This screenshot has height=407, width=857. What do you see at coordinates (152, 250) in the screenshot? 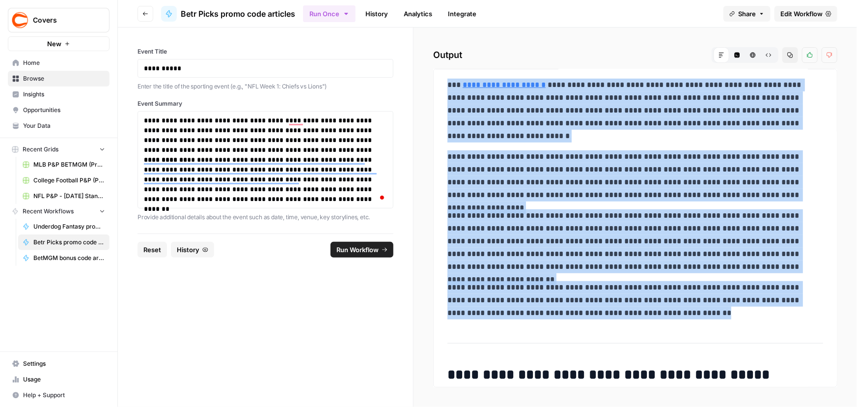
I see `button: Reset` at bounding box center [152, 250].